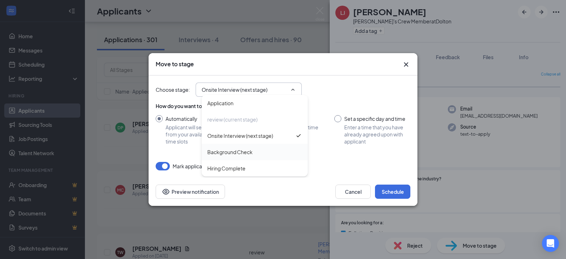 This screenshot has height=259, width=566. I want to click on svg: ChevronUp, so click(293, 90).